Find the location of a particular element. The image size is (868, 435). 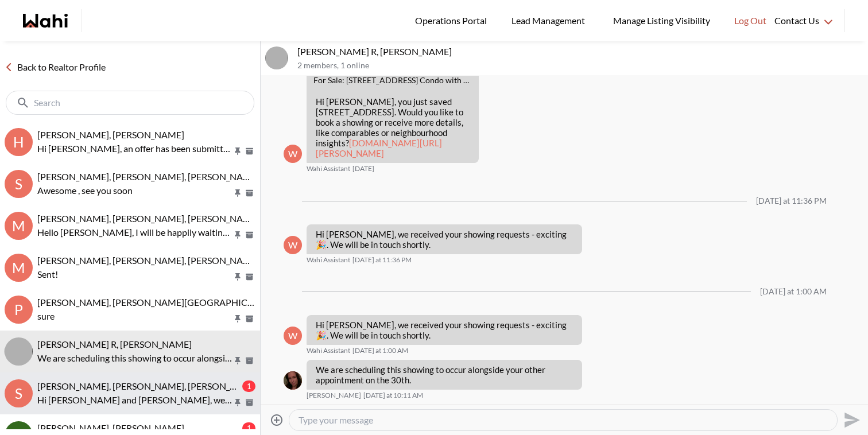

p: Sent! is located at coordinates (135, 274).